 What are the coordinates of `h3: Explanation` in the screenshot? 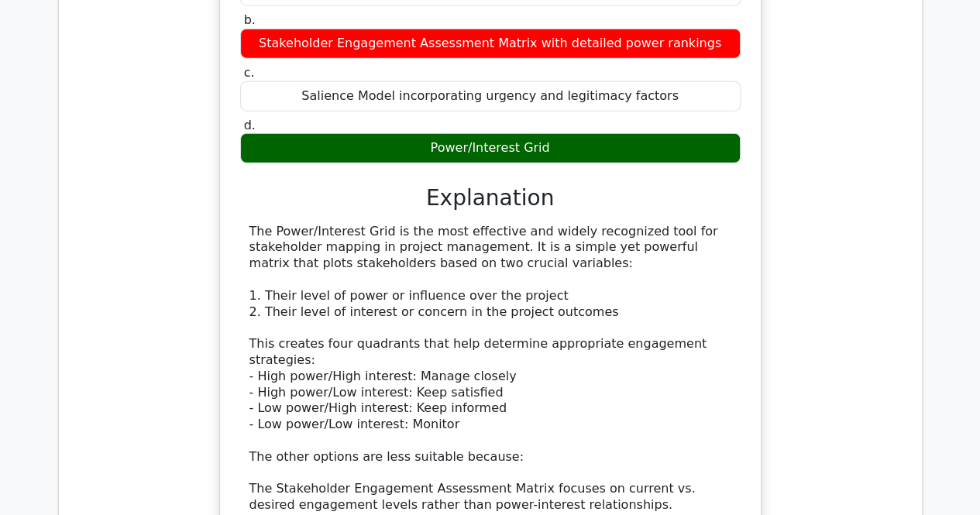 It's located at (490, 198).